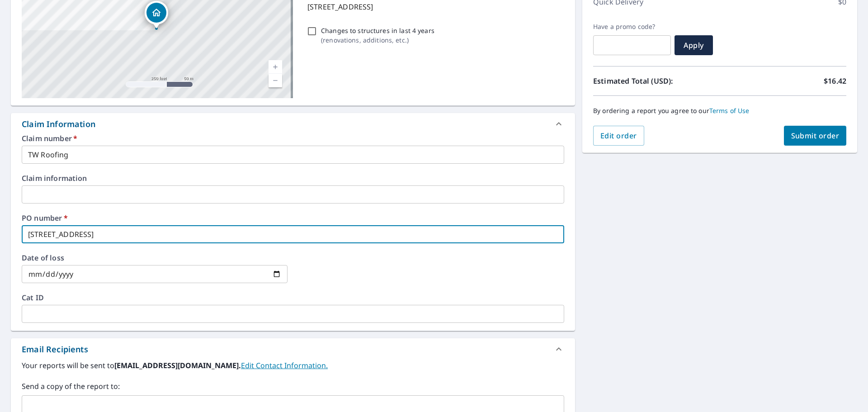 Image resolution: width=868 pixels, height=412 pixels. What do you see at coordinates (155, 258) in the screenshot?
I see `label: Date of loss` at bounding box center [155, 258].